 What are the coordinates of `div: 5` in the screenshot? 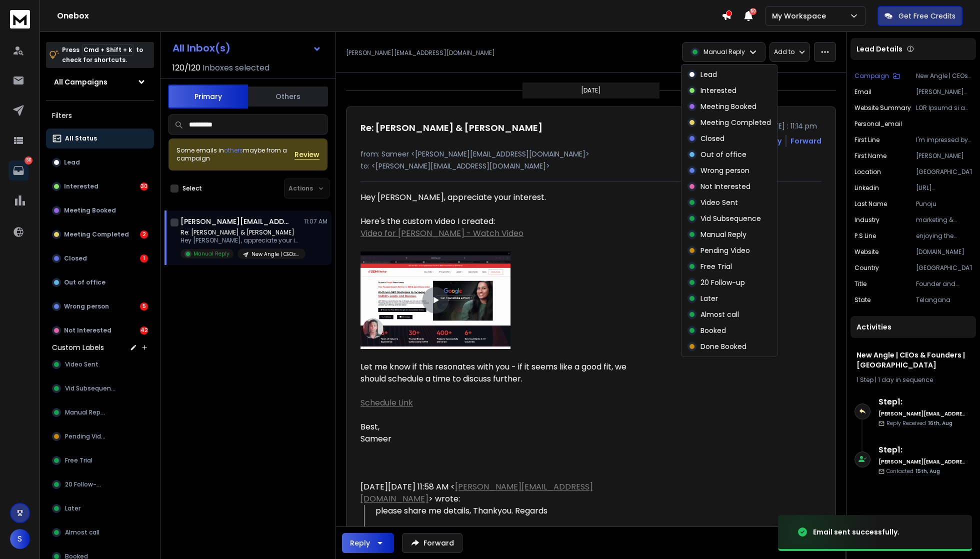 It's located at (144, 306).